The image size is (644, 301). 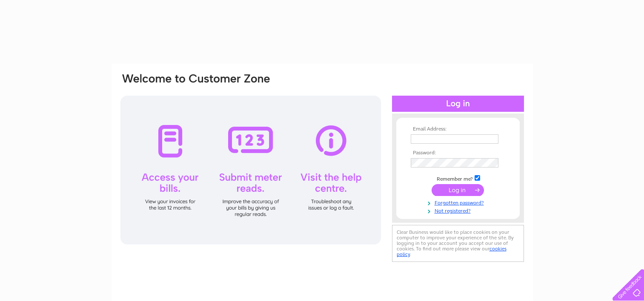 What do you see at coordinates (459, 210) in the screenshot?
I see `a: Not registered?` at bounding box center [459, 210].